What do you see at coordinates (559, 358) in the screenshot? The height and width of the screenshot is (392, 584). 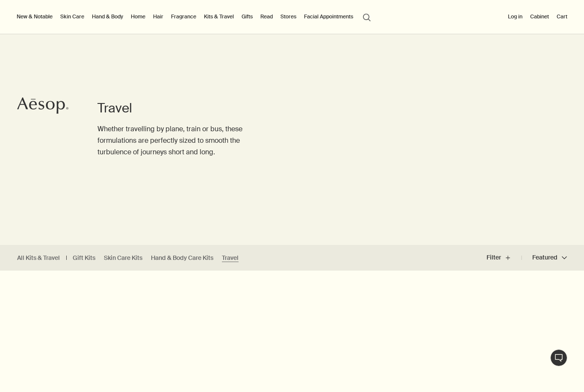 I see `button: Live Assistance` at bounding box center [559, 358].